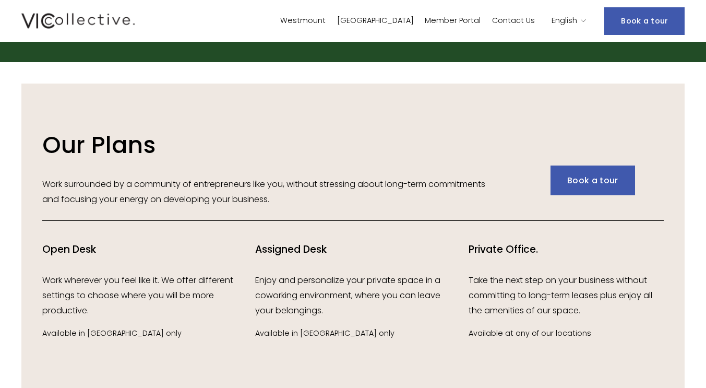 Image resolution: width=706 pixels, height=388 pixels. What do you see at coordinates (452, 21) in the screenshot?
I see `a: Member Portal` at bounding box center [452, 21].